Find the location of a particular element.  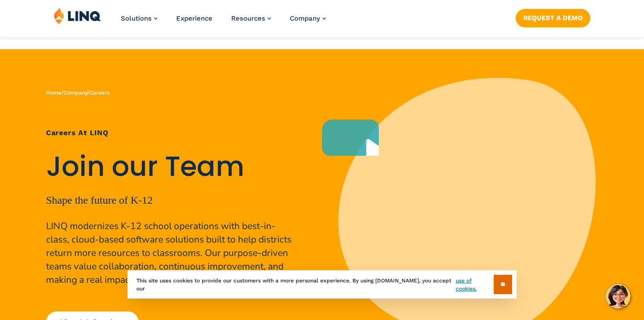

button: Hello, have a question? Let’s chat. is located at coordinates (618, 296).